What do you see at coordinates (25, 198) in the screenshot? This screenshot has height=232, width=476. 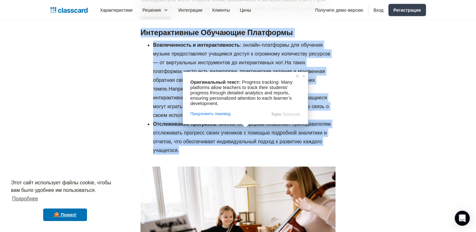 I see `a: узнайте больше о файлах cookie` at bounding box center [25, 198].